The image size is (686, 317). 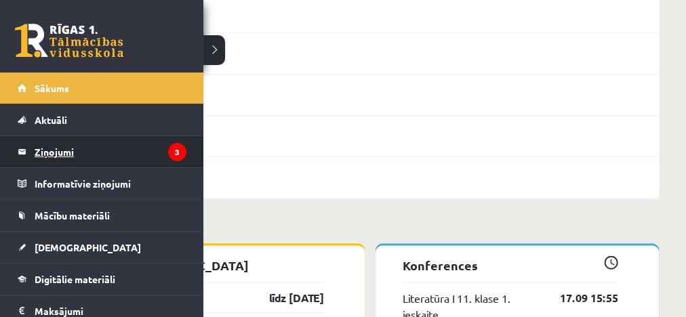 What do you see at coordinates (102, 152) in the screenshot?
I see `a: Ziņojumi3` at bounding box center [102, 152].